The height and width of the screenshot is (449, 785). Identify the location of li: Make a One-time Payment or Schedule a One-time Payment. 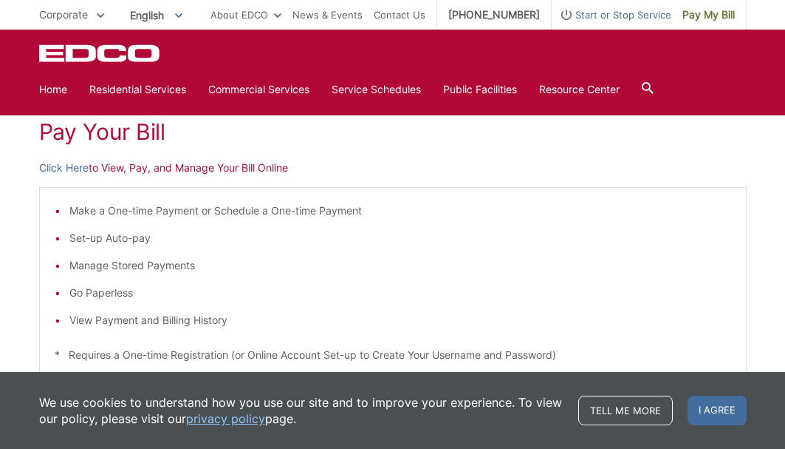
(400, 211).